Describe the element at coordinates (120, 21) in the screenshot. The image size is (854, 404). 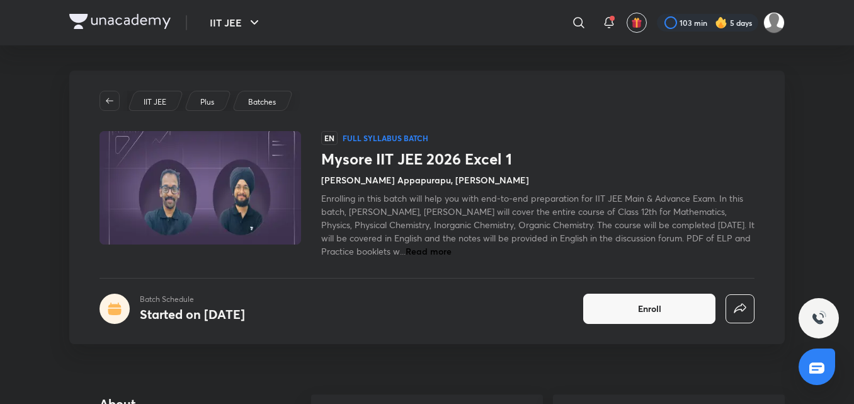
I see `img: Company Logo` at that location.